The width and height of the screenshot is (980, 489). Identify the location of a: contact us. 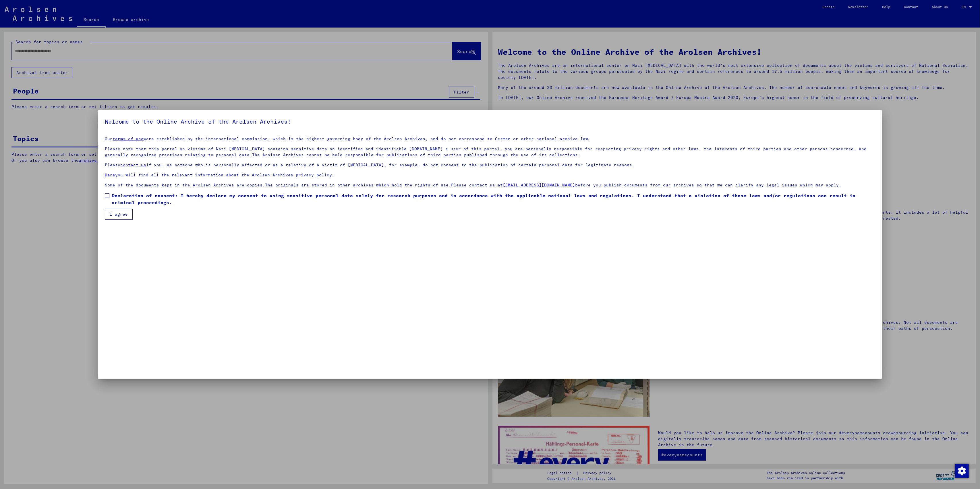
(133, 165).